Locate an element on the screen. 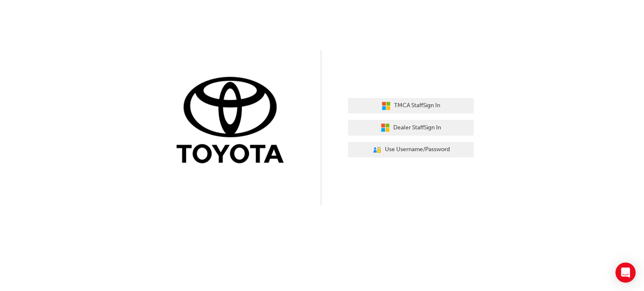  button: Dealer StaffSign In is located at coordinates (411, 128).